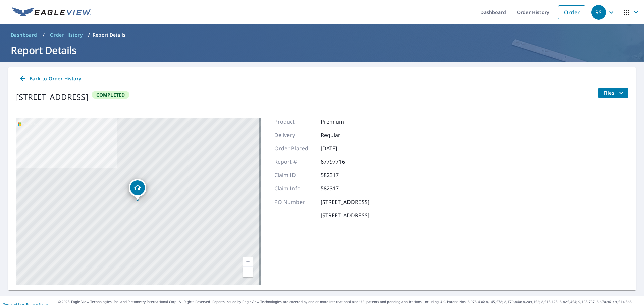 This screenshot has height=305, width=644. What do you see at coordinates (52, 12) in the screenshot?
I see `img: EV Logo` at bounding box center [52, 12].